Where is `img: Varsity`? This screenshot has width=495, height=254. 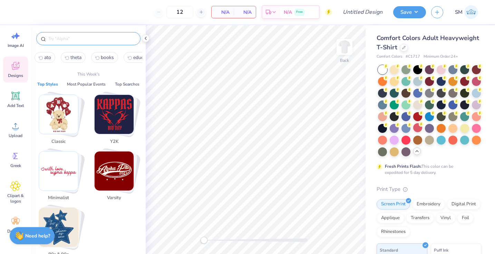
img: Varsity is located at coordinates (114, 171).